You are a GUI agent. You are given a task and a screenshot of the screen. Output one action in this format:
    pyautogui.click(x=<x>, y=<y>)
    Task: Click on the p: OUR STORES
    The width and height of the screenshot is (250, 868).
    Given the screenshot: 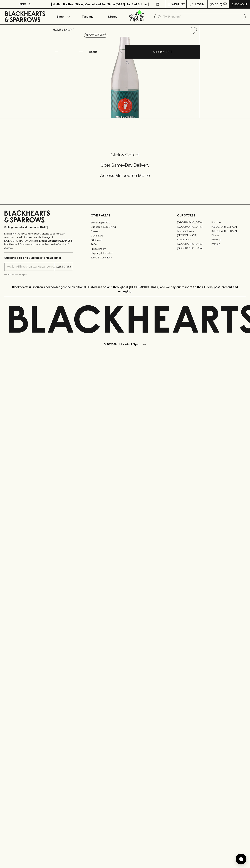 What is the action you would take?
    pyautogui.click(x=211, y=215)
    